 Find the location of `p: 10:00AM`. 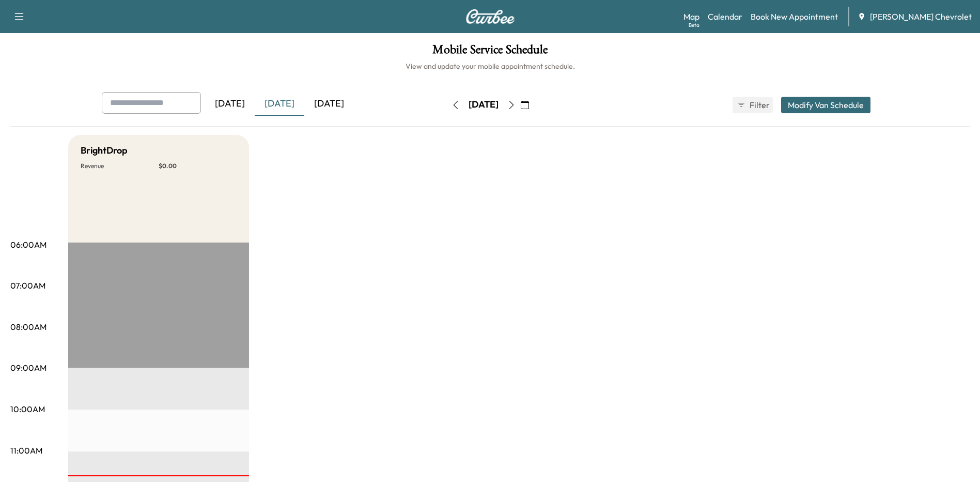

p: 10:00AM is located at coordinates (27, 409).